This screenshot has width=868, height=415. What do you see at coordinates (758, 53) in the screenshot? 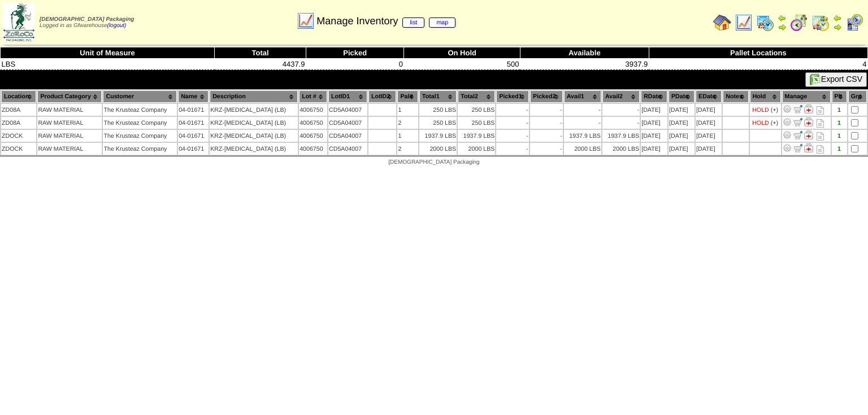
I see `th: Pallet Locations` at bounding box center [758, 53].